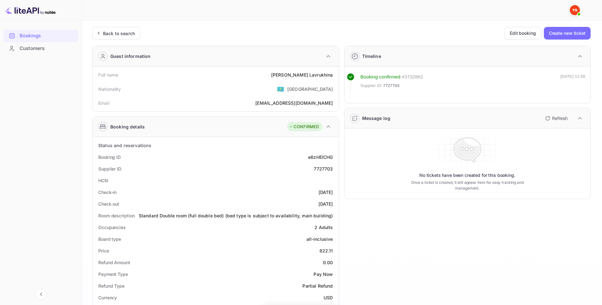 This screenshot has height=305, width=602. What do you see at coordinates (324, 227) in the screenshot?
I see `div: 2 Adults` at bounding box center [324, 227].